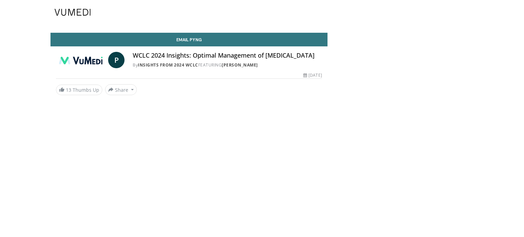 This screenshot has height=237, width=524. What do you see at coordinates (73, 12) in the screenshot?
I see `img: VuMedi Logo` at bounding box center [73, 12].